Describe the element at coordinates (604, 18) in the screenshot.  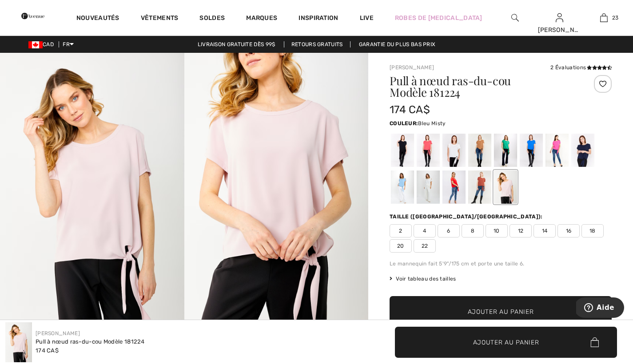
I see `a: 23` at that location.